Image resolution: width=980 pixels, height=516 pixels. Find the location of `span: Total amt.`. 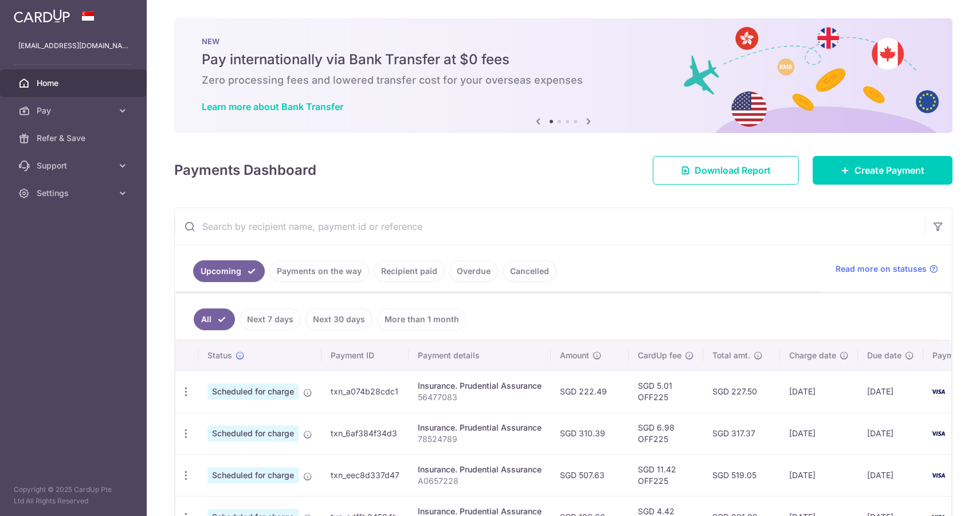

span: Total amt. is located at coordinates (732, 355).